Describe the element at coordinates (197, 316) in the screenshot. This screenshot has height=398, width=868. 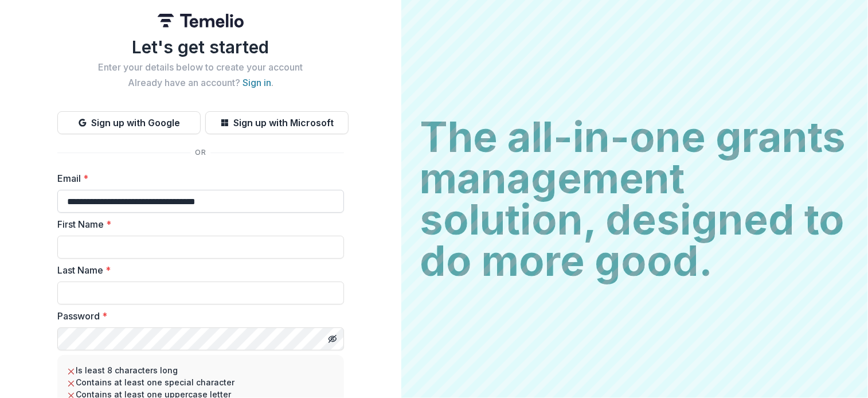
I see `label: Password` at that location.